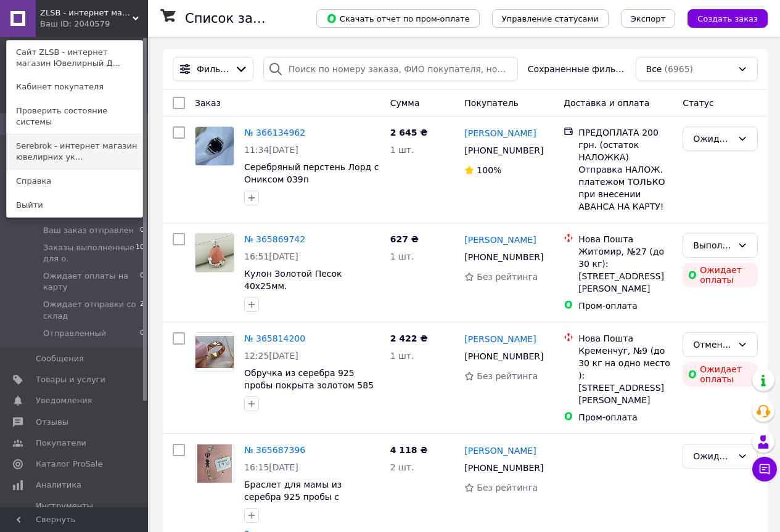 This screenshot has height=532, width=780. Describe the element at coordinates (311, 173) in the screenshot. I see `a: Серебряный перстень Лорд с Ониксом 039п` at that location.